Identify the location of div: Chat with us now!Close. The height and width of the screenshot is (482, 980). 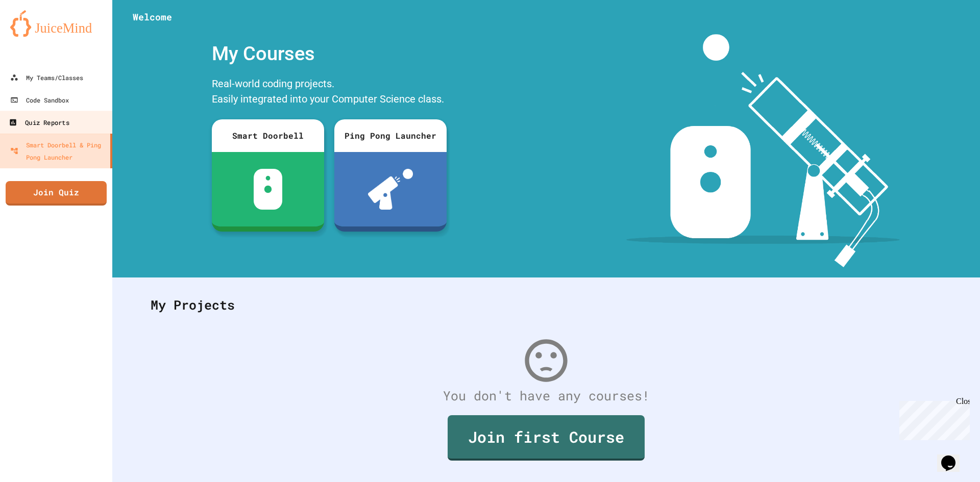
(37, 34).